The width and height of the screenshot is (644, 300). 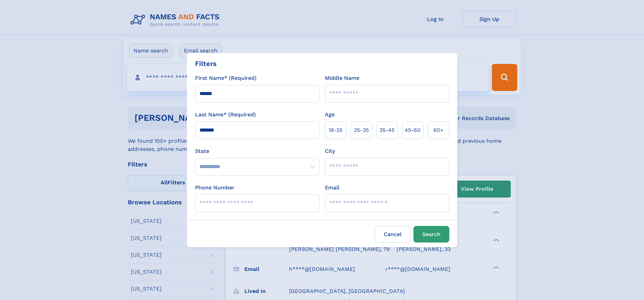 I want to click on span: 35‑45, so click(x=387, y=130).